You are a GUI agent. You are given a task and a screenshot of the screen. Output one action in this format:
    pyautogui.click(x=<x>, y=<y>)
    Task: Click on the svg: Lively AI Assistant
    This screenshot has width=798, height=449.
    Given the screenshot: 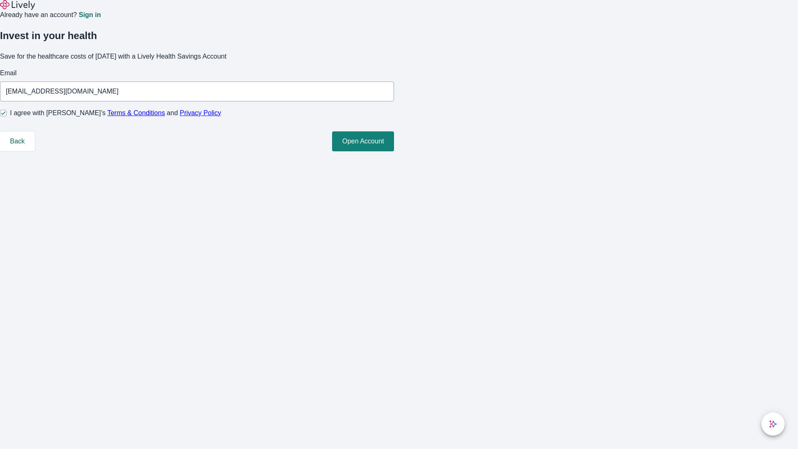 What is the action you would take?
    pyautogui.click(x=773, y=424)
    